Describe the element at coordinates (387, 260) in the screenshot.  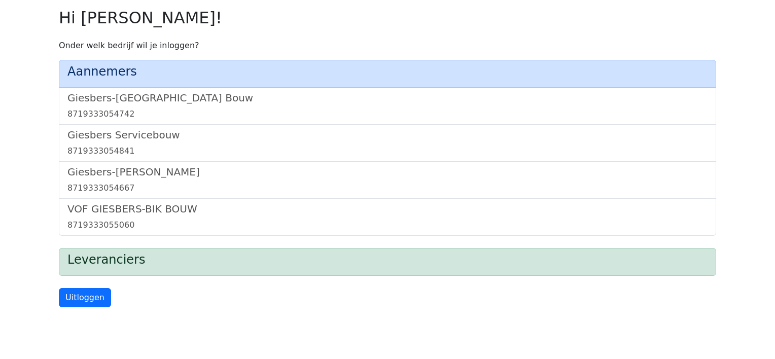
I see `h4: Leveranciers` at that location.